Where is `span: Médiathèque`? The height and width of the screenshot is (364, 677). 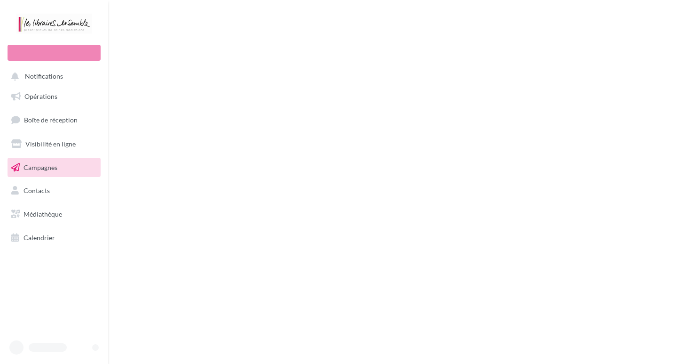
span: Médiathèque is located at coordinates (43, 214).